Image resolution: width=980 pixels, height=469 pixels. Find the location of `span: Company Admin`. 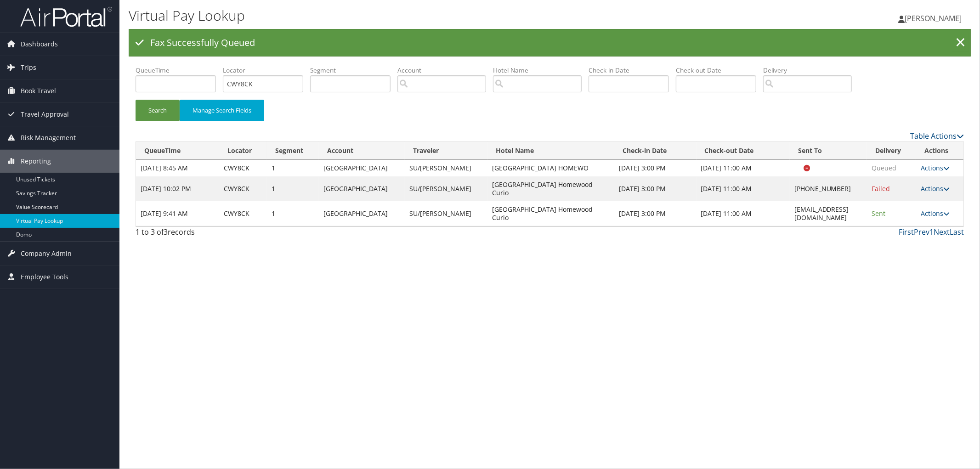

span: Company Admin is located at coordinates (46, 253).